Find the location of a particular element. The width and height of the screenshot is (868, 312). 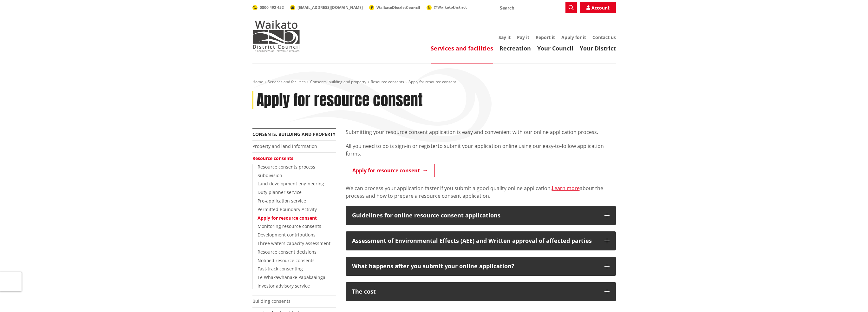

button: Guidelines for online resource consent applications is located at coordinates (480, 215).